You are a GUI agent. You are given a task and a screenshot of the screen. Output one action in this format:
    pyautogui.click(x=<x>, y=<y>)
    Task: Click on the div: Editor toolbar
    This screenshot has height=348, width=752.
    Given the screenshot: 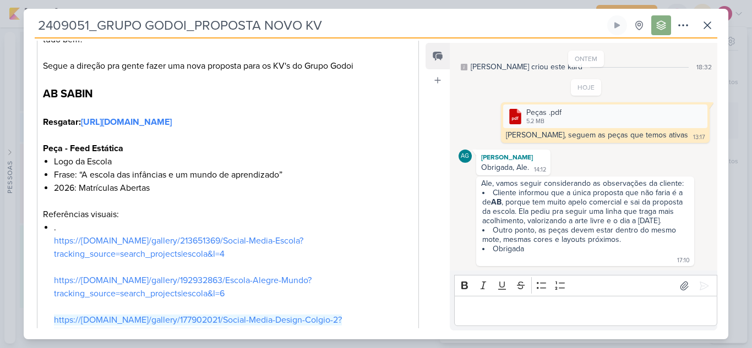 What is the action you would take?
    pyautogui.click(x=586, y=286)
    